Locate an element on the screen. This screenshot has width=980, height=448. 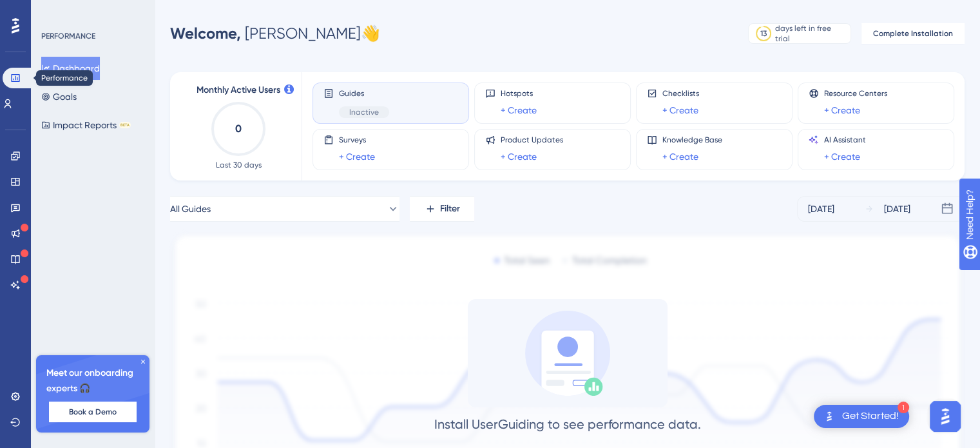
button: Book a Demo is located at coordinates (93, 412).